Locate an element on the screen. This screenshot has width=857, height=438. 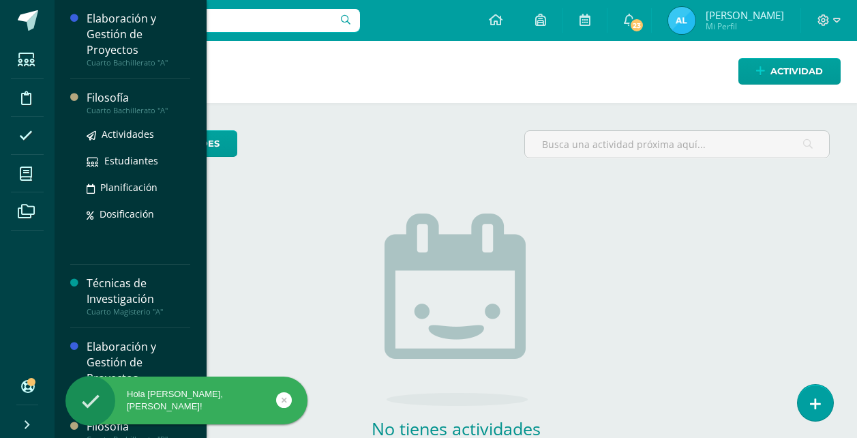
a: Actividad is located at coordinates (789, 71).